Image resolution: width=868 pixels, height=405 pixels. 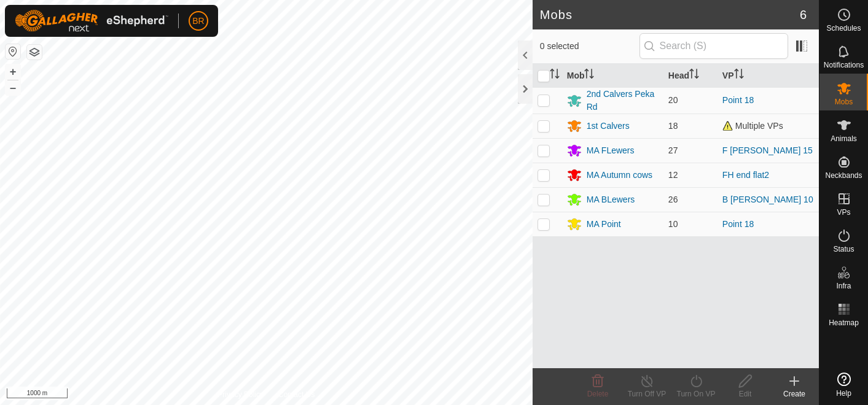 What do you see at coordinates (674, 175) in the screenshot?
I see `span: 12` at bounding box center [674, 175].